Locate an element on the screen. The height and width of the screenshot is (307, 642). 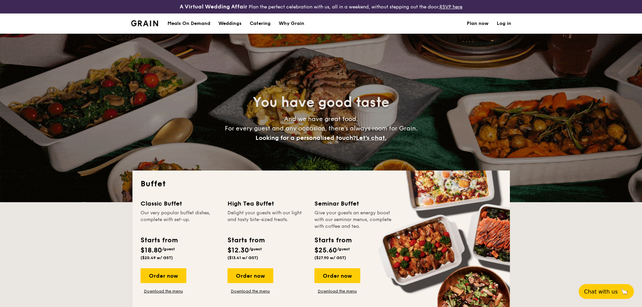
span: And we have great food. For every guest and any occasion, there’s always room for Grain. is located at coordinates (321, 128).